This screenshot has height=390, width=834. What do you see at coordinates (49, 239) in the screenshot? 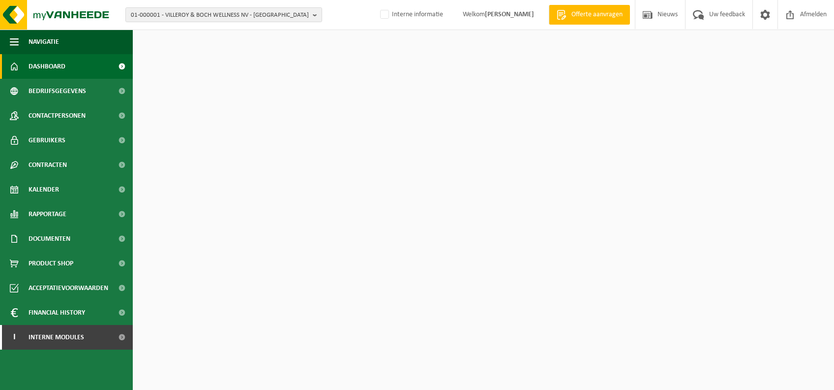
I see `span: Documenten` at bounding box center [49, 239].